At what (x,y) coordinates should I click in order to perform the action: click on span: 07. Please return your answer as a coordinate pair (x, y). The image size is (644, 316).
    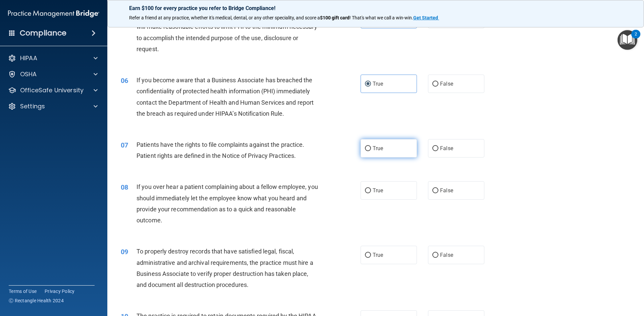
    Looking at the image, I should click on (125, 145).